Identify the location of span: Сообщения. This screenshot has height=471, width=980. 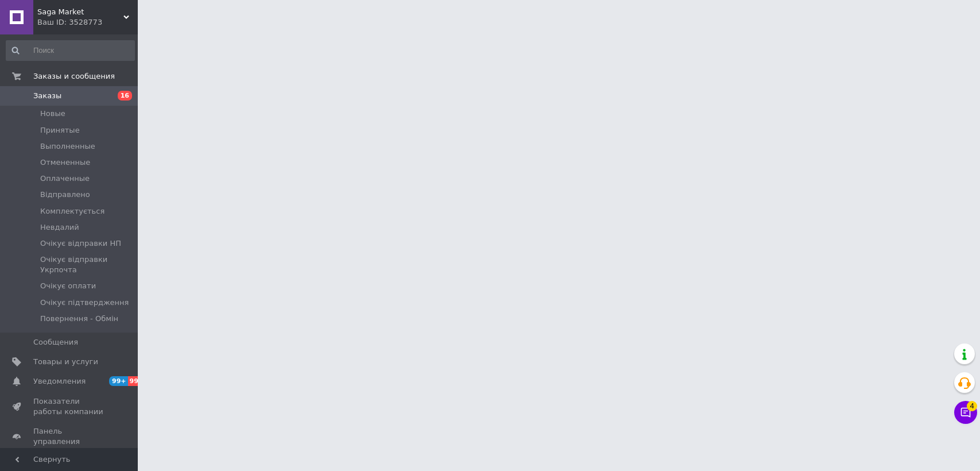
(56, 342).